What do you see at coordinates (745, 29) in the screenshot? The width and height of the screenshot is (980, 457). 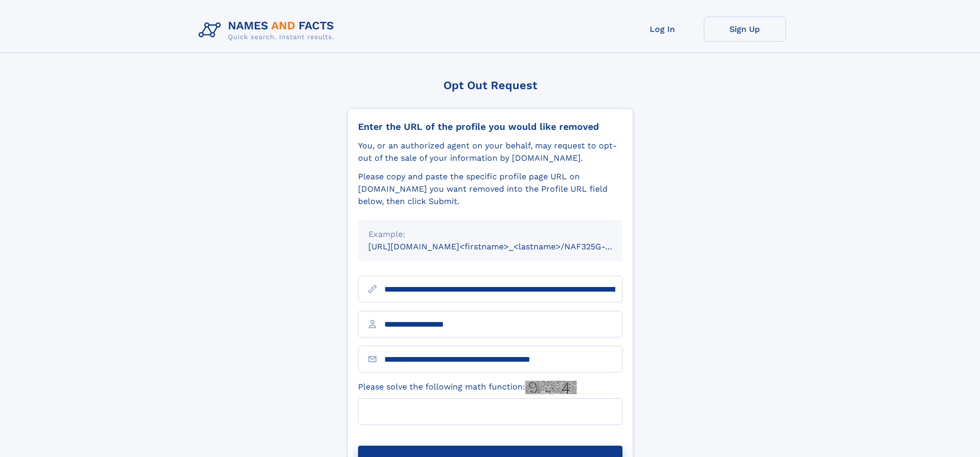 I see `a: Sign Up` at bounding box center [745, 29].